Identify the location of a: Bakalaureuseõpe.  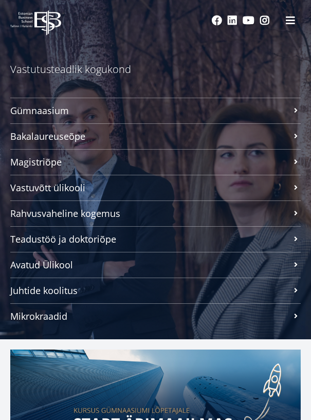
(155, 136).